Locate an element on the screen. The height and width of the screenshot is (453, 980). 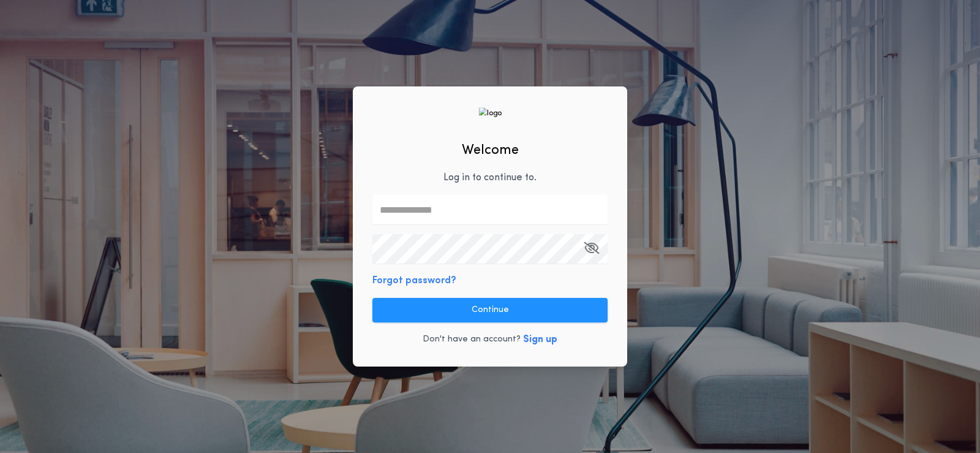
p: Don't have an account? is located at coordinates (472, 340).